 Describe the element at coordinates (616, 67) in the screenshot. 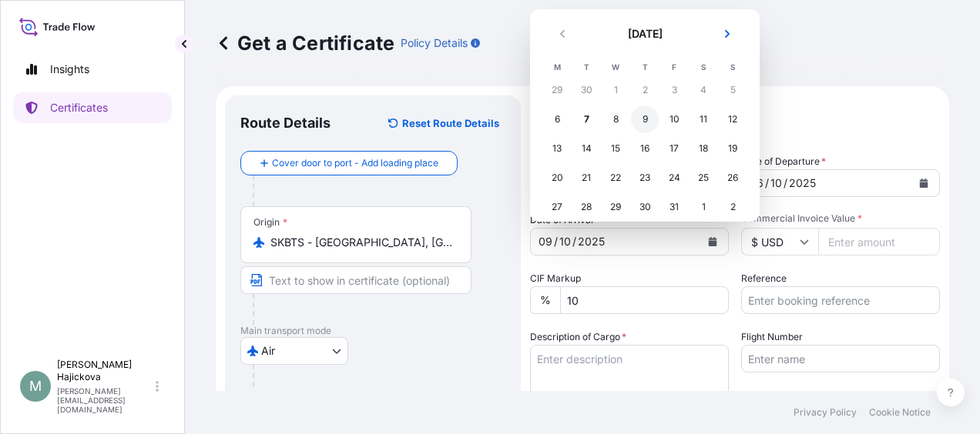

I see `th: W` at that location.